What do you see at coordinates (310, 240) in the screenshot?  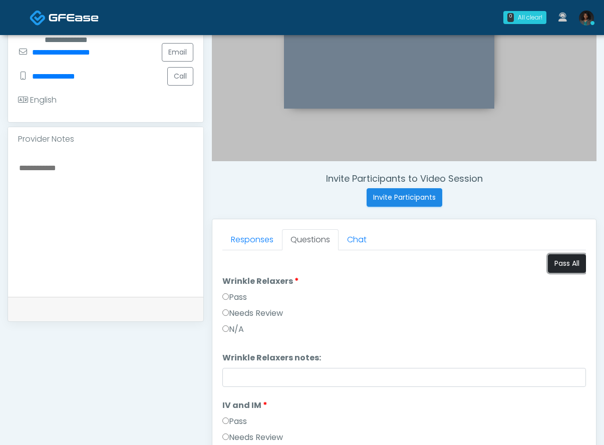 I see `a: Questions` at bounding box center [310, 240].